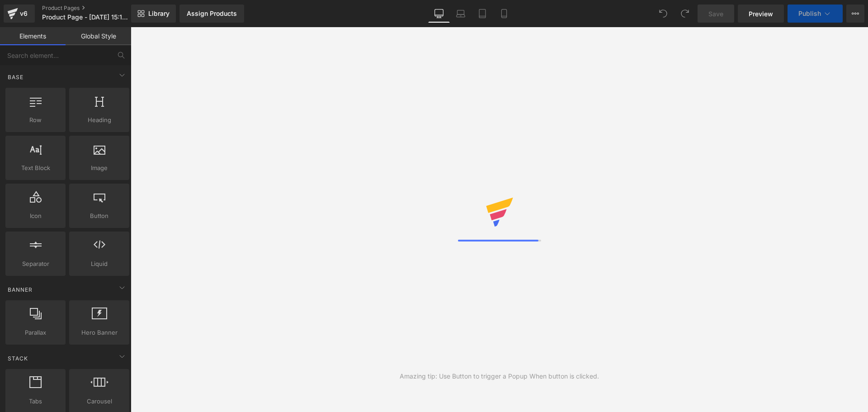 The image size is (868, 412). I want to click on a: v6, so click(19, 13).